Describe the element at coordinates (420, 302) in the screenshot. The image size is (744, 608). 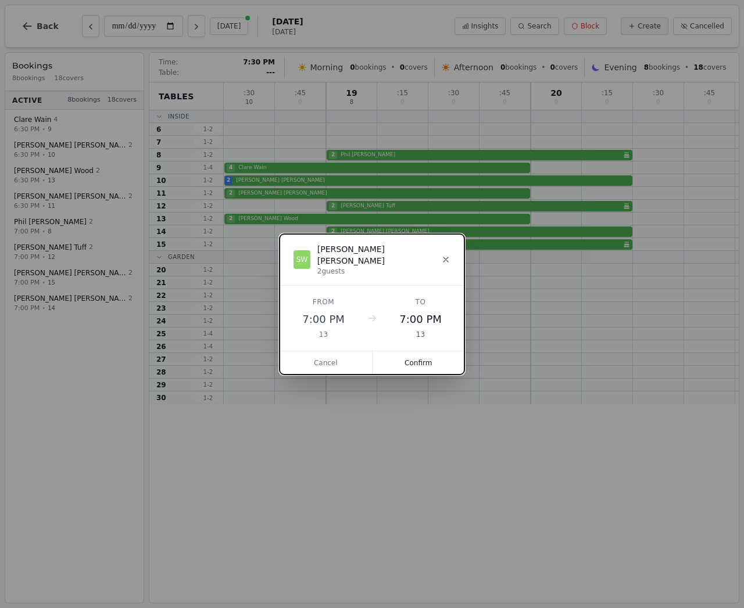
I see `div: To` at that location.